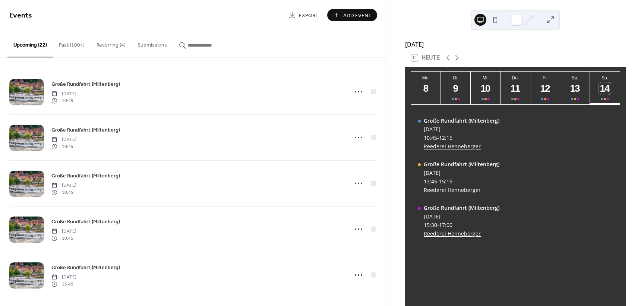  I want to click on button: So.14, so click(605, 88).